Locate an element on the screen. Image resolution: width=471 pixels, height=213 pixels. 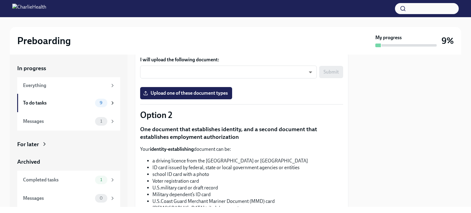
li: Military dependent’s ID card is located at coordinates (248, 195).